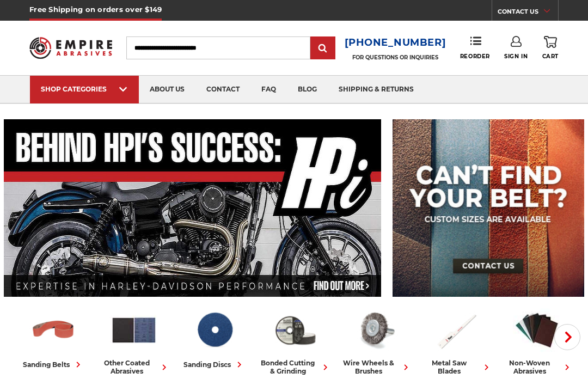 The height and width of the screenshot is (385, 588). What do you see at coordinates (134, 341) in the screenshot?
I see `a: other coated abrasives` at bounding box center [134, 341].